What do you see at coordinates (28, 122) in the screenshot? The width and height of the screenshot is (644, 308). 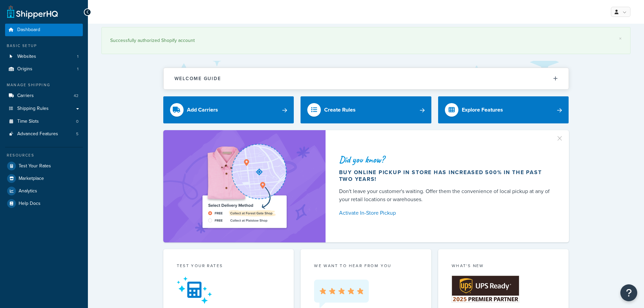 I see `span: Time Slots` at bounding box center [28, 122].